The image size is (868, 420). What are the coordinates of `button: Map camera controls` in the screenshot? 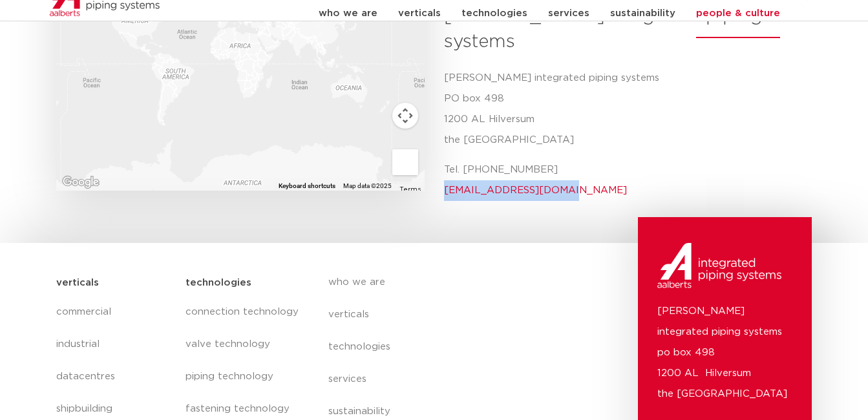 It's located at (405, 116).